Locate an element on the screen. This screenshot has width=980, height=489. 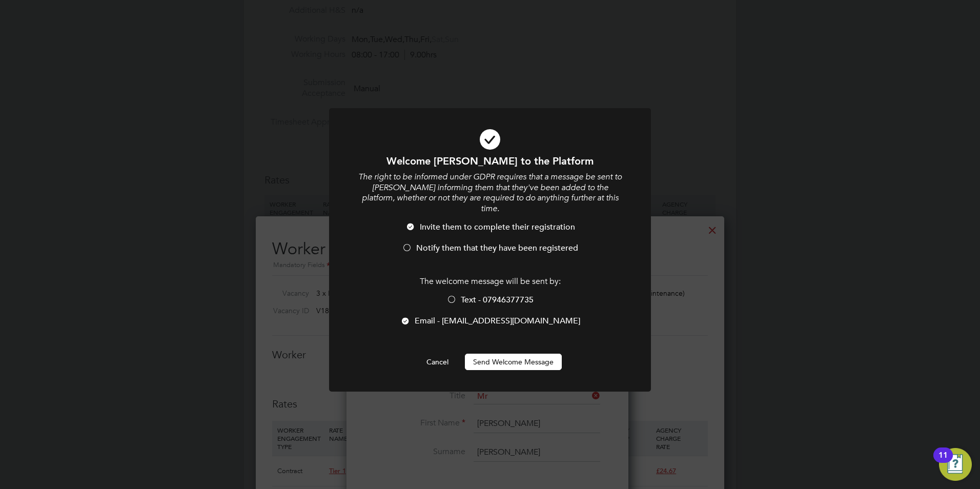
div: 11 is located at coordinates (943, 462).